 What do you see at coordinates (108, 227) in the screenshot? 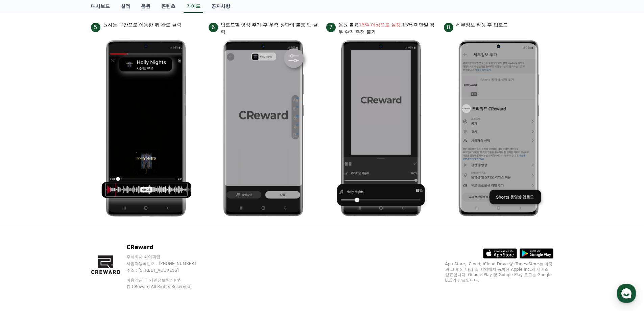
I see `span: 설정` at bounding box center [108, 227].